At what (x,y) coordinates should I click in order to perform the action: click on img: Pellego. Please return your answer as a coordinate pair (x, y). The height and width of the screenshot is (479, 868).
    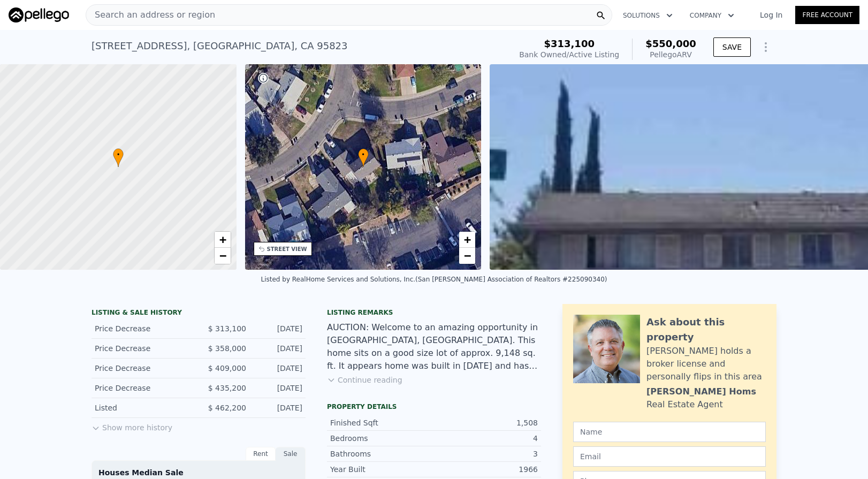
    Looking at the image, I should click on (39, 15).